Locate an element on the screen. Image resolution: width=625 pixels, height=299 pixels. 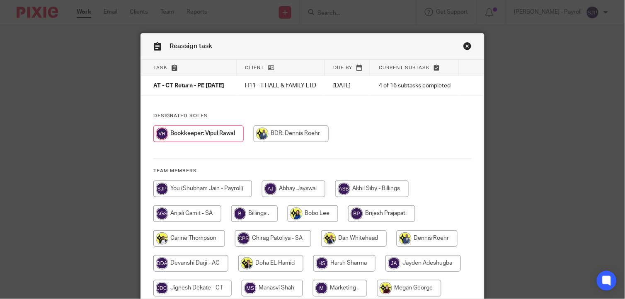
h4: Team members is located at coordinates (312, 171).